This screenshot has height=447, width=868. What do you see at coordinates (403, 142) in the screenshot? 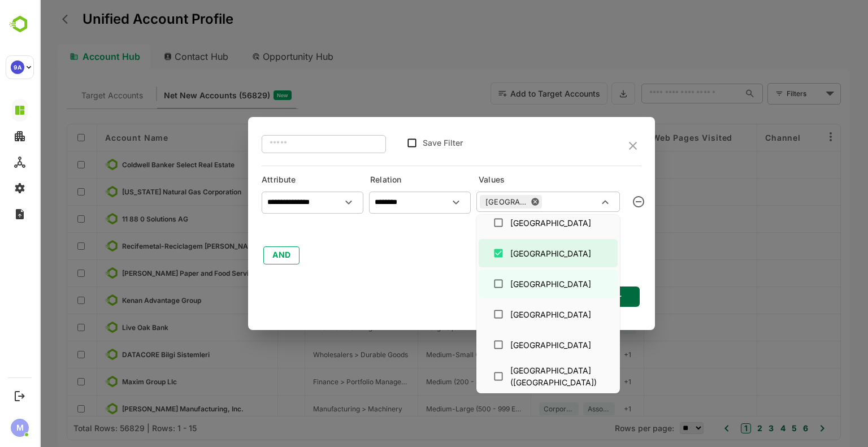
I see `label: Save Filter` at bounding box center [403, 142].